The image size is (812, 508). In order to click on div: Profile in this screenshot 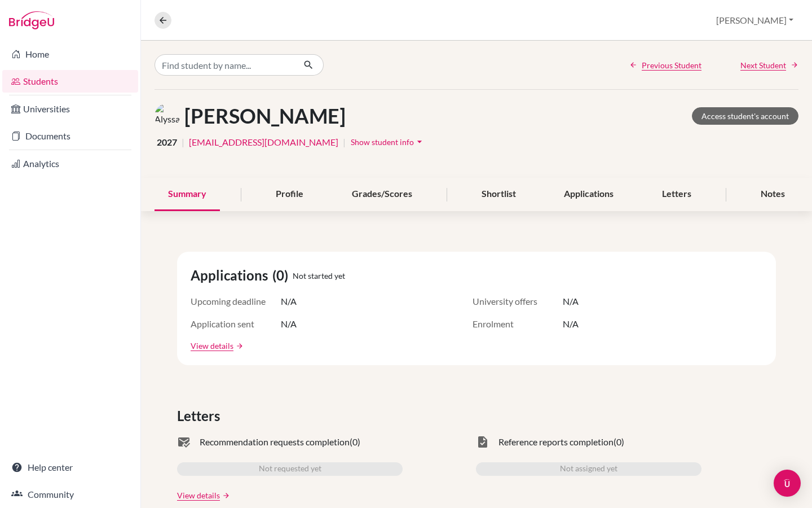, I will do `click(289, 194)`.